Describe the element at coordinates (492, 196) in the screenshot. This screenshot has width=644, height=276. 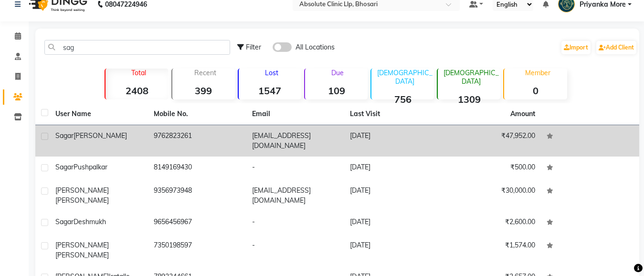
I see `td: ₹30,000.00` at that location.